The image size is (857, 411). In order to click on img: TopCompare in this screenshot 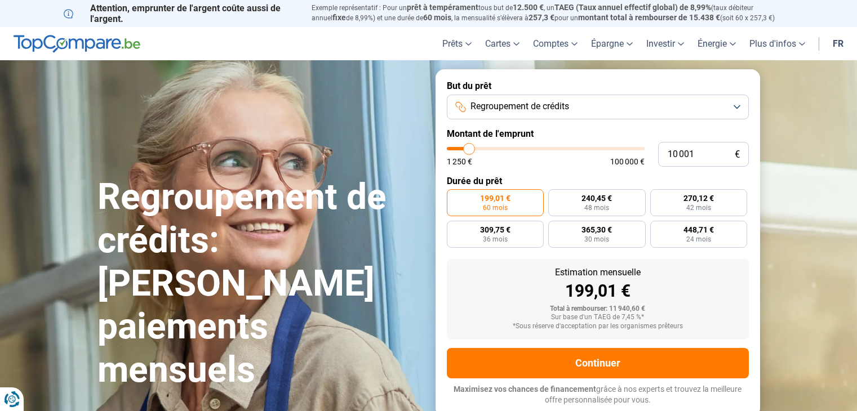, I will do `click(77, 44)`.